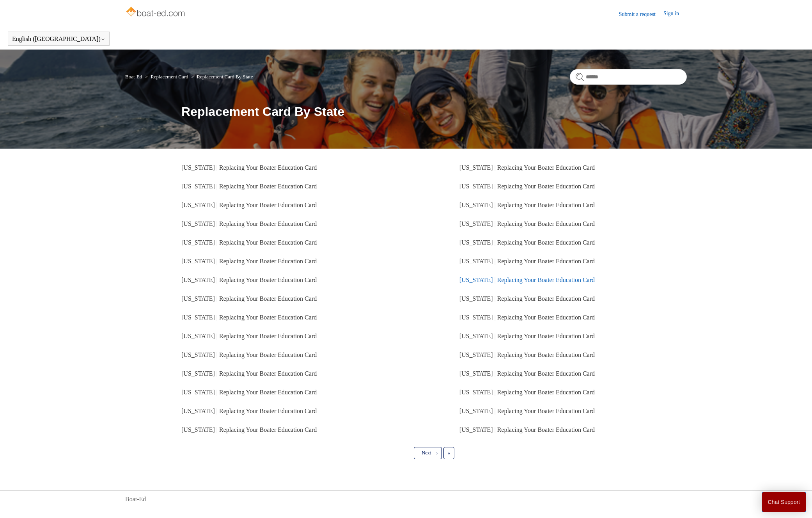 This screenshot has width=812, height=518. I want to click on h1: Replacement Card By State, so click(434, 112).